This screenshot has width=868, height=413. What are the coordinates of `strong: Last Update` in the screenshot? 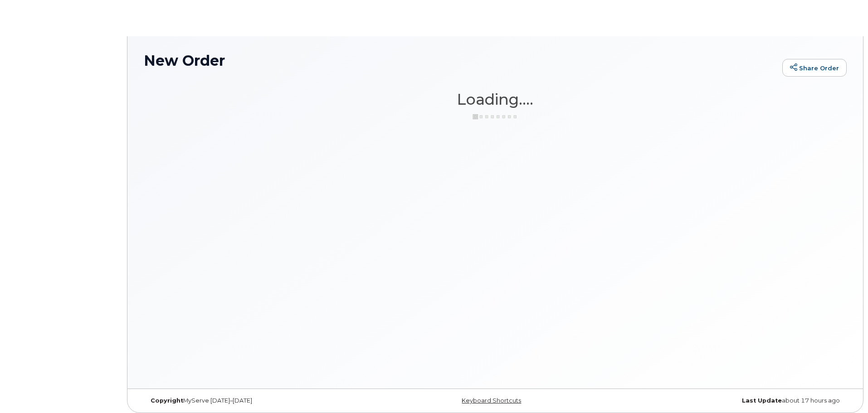 It's located at (762, 400).